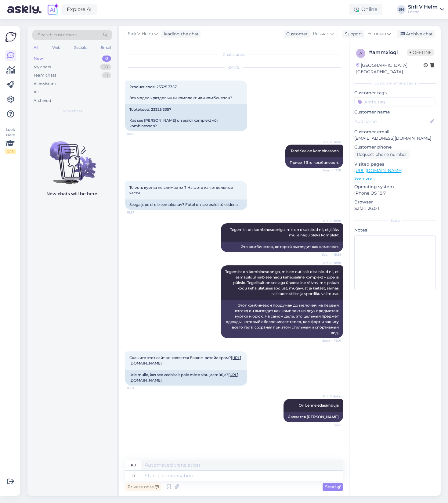 The width and height of the screenshot is (448, 503). Describe the element at coordinates (416, 34) in the screenshot. I see `div: Archive chat` at that location.